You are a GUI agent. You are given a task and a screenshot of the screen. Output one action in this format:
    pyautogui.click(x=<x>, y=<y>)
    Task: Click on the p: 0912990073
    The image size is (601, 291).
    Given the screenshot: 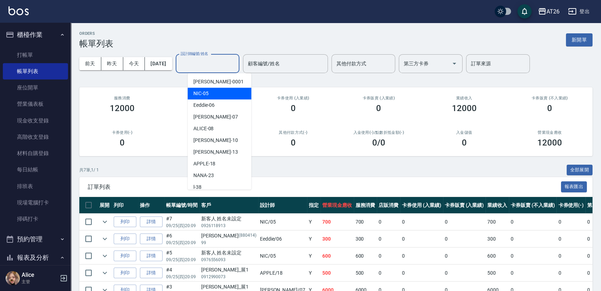 What is the action you would take?
    pyautogui.click(x=229, y=276)
    